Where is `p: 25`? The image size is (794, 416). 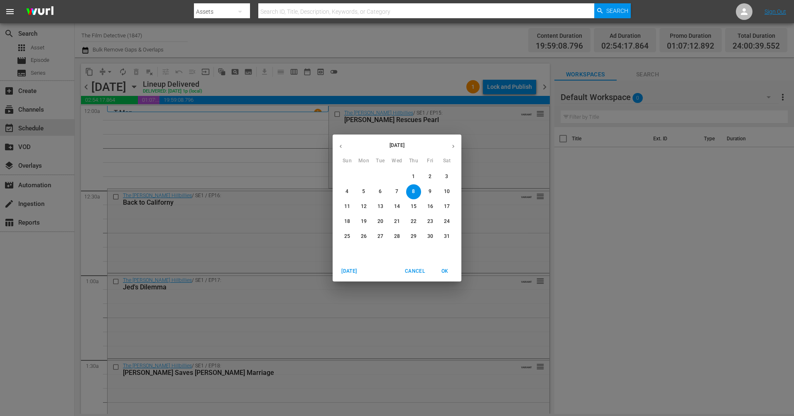
p: 25 is located at coordinates (347, 236).